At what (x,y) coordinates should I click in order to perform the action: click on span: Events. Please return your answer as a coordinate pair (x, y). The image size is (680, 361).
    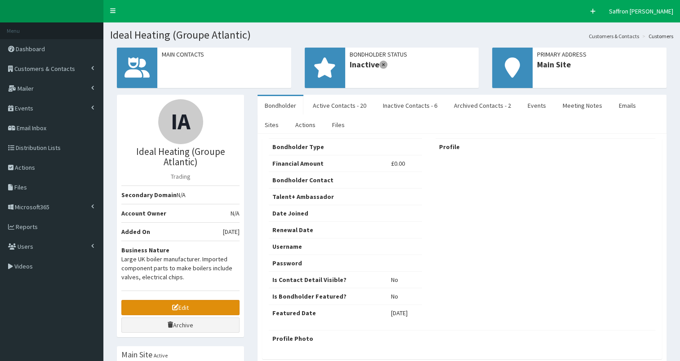
    Looking at the image, I should click on (24, 108).